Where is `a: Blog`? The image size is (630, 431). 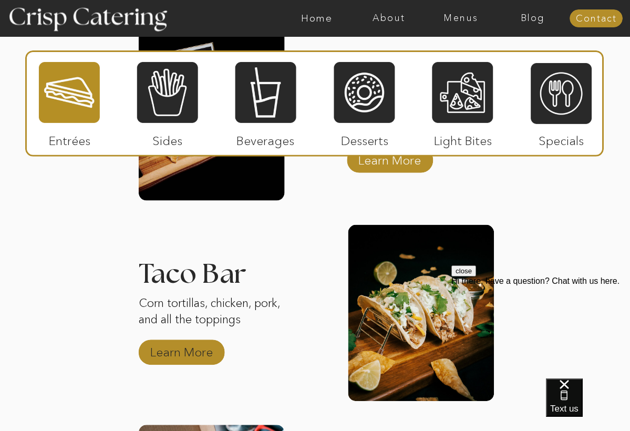 a: Blog is located at coordinates (532, 18).